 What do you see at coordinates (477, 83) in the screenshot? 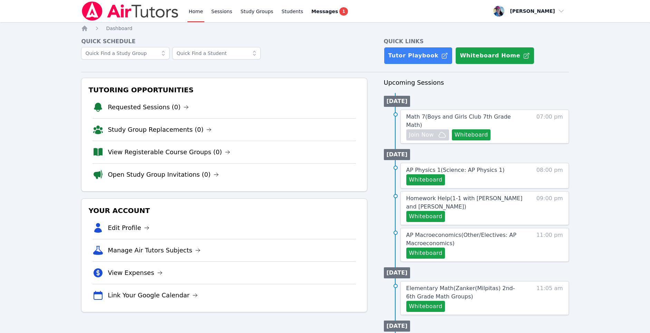
I see `h3: Upcoming Sessions` at bounding box center [477, 83].